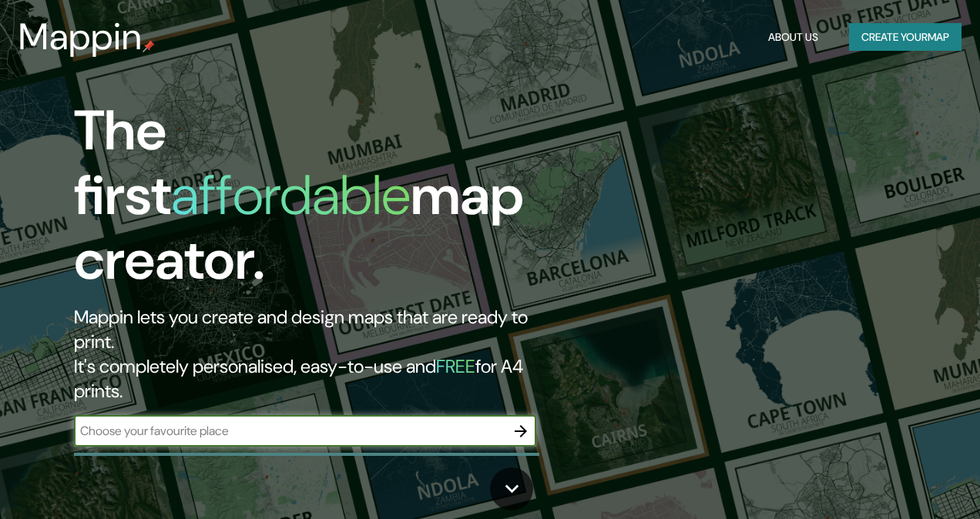 The image size is (980, 519). Describe the element at coordinates (319, 355) in the screenshot. I see `h2: Mappin lets you create and design maps that are ready to print. It's completely personalised, eas...` at that location.